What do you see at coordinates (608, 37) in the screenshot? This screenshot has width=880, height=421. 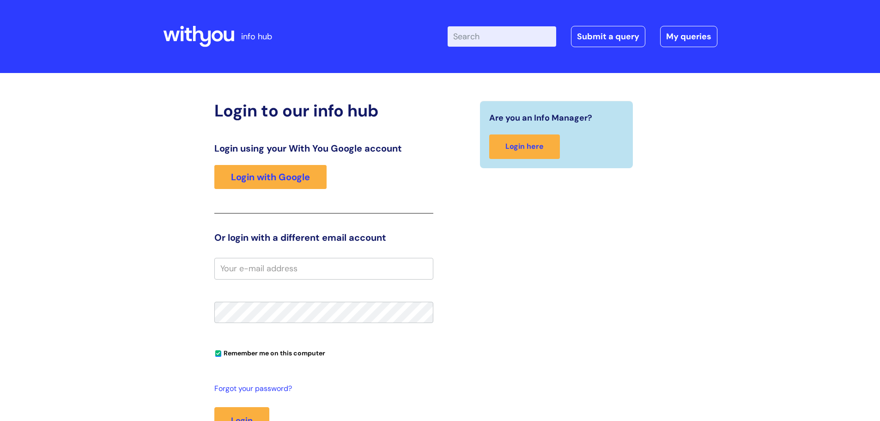 I see `a: Submit a query` at bounding box center [608, 37].